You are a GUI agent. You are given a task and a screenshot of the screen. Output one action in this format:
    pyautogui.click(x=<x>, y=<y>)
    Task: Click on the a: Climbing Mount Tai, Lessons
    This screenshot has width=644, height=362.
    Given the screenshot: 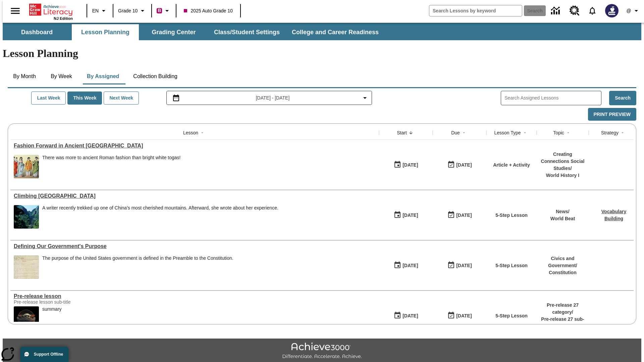 What is the action you would take?
    pyautogui.click(x=194, y=196)
    